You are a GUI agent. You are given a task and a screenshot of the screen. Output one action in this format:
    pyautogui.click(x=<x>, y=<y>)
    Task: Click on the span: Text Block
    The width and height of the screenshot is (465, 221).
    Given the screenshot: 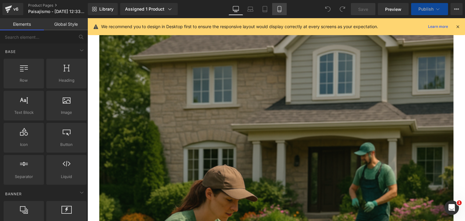 What is the action you would take?
    pyautogui.click(x=24, y=112)
    